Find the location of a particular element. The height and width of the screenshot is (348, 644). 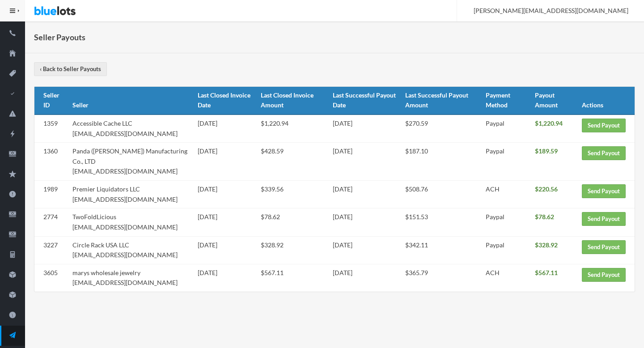

b: $189.59 is located at coordinates (546, 150).